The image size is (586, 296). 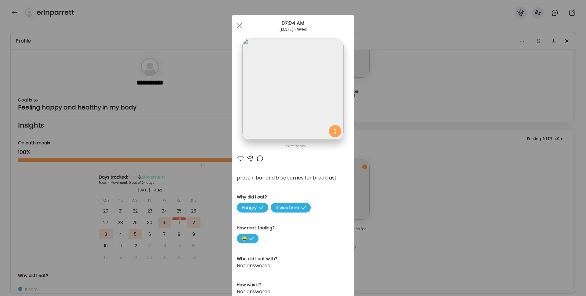 What do you see at coordinates (293, 197) in the screenshot?
I see `h3: Why did I eat?` at bounding box center [293, 197].